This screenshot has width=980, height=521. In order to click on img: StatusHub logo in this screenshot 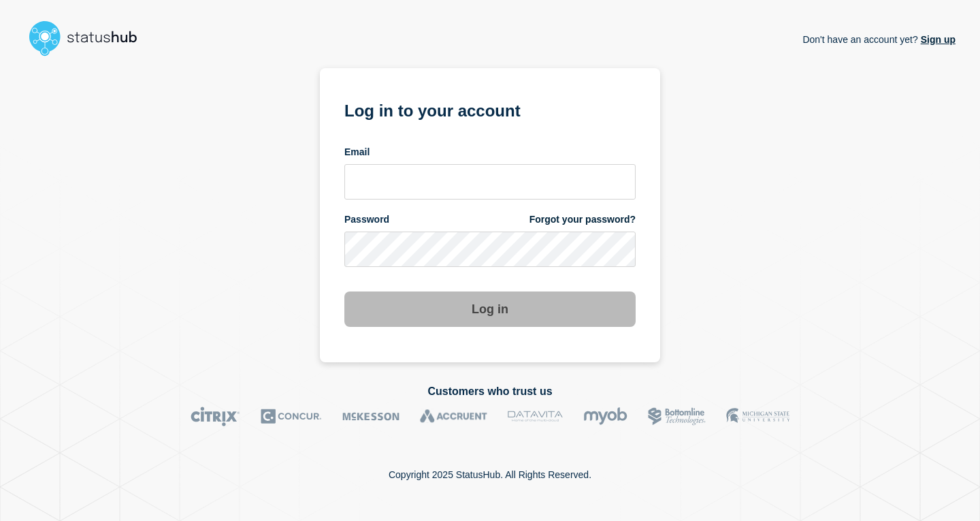, I will do `click(89, 38)`.